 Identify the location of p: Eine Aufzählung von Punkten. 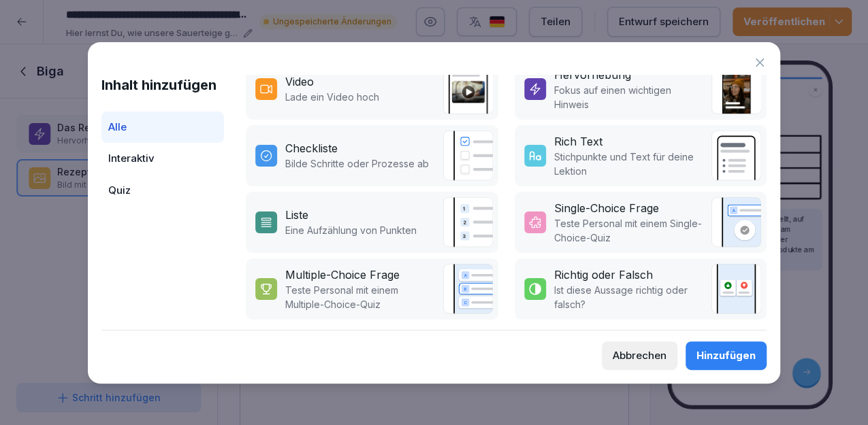
(350, 230).